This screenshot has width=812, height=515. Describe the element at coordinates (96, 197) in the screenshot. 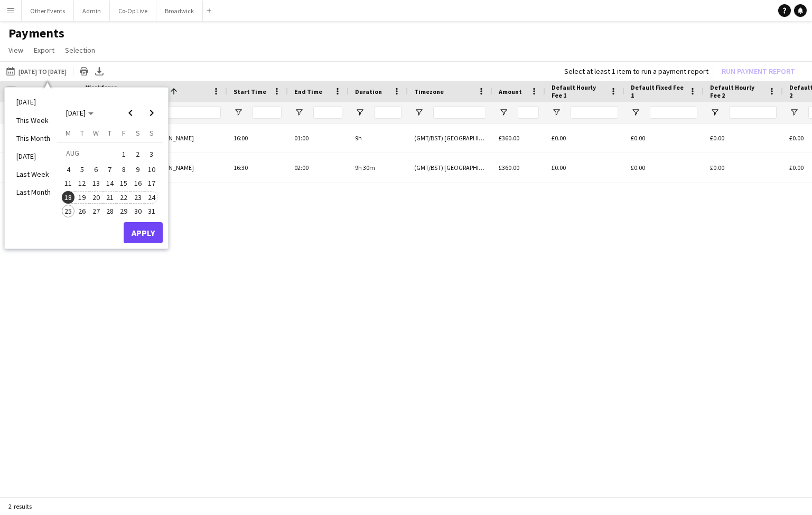

I see `span: 20` at that location.